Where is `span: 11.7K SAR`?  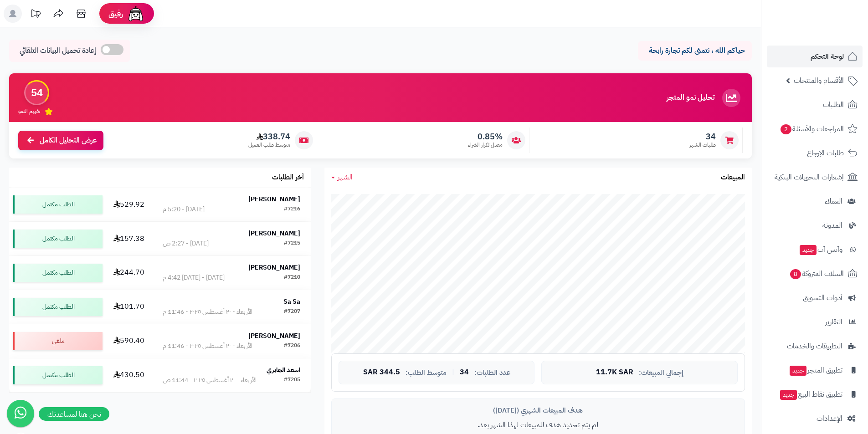
span: 11.7K SAR is located at coordinates (614, 373).